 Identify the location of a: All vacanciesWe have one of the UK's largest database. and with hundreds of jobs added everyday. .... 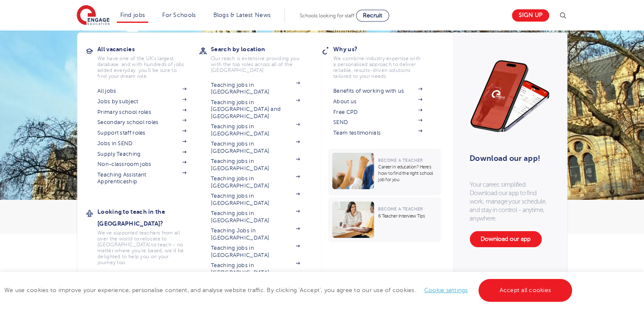
(148, 61).